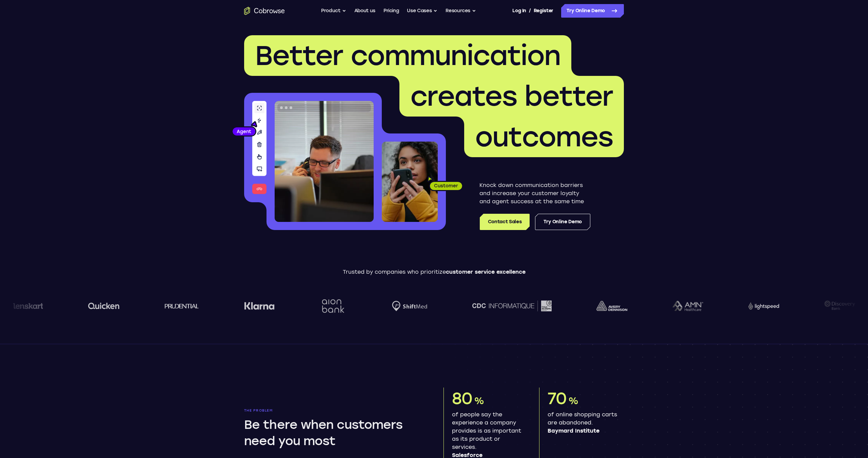 The image size is (868, 458). I want to click on a: Go to the home page, so click(264, 11).